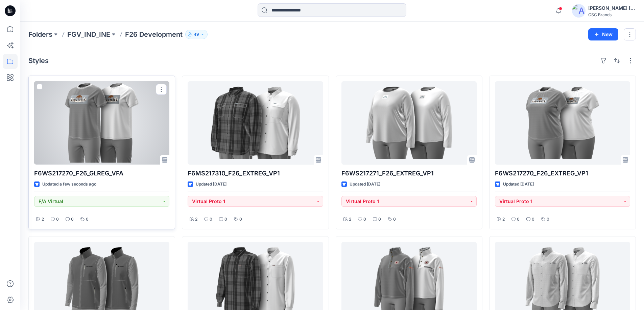  What do you see at coordinates (196, 34) in the screenshot?
I see `button: 49` at bounding box center [196, 34].